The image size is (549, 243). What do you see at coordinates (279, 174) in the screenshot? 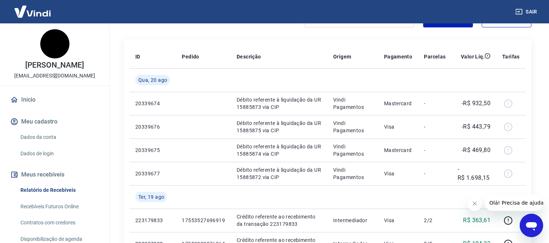
I see `p: Débito referente à liquidação da UR 15885872 via CIP` at bounding box center [279, 174].